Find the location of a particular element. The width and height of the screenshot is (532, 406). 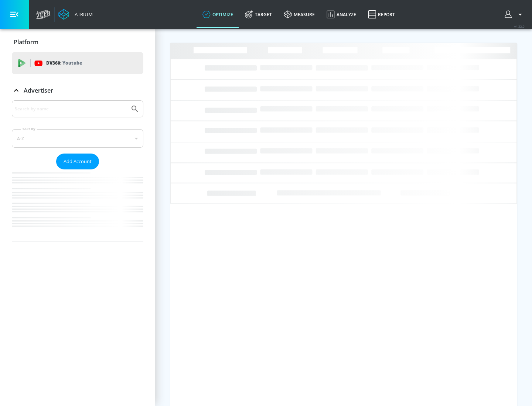

nav: list of Advertiser is located at coordinates (77, 205).